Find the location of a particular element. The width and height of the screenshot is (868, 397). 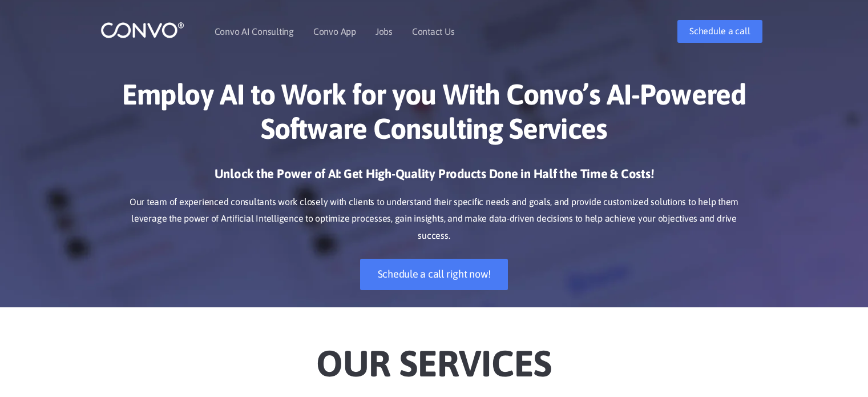

a: Schedule a call right now! is located at coordinates (434, 274).